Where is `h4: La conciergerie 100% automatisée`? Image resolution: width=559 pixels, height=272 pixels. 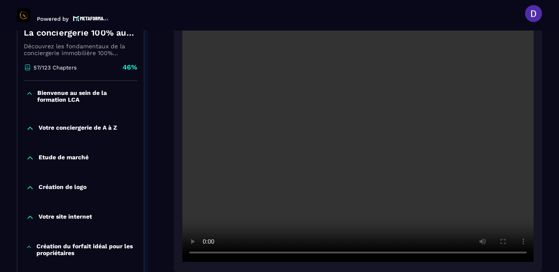
h4: La conciergerie 100% automatisée is located at coordinates (81, 33).